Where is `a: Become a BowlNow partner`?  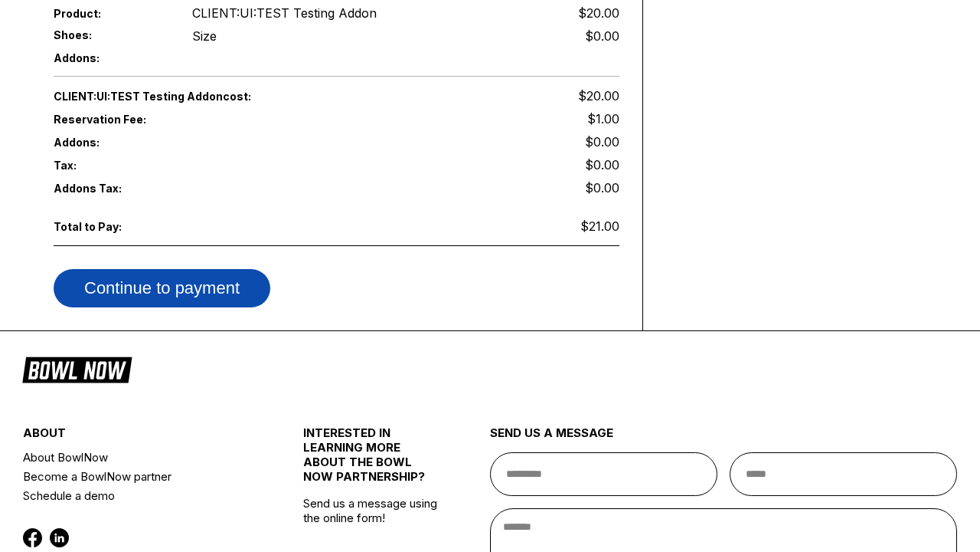 a: Become a BowlNow partner is located at coordinates (139, 476).